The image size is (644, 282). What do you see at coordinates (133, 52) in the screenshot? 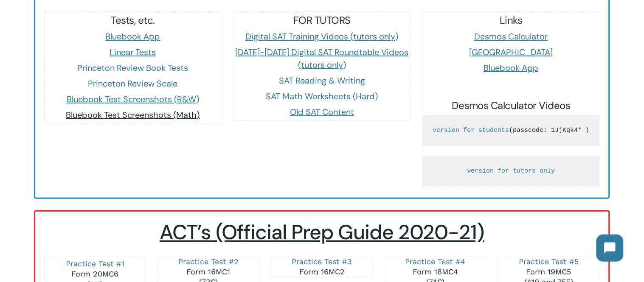
I see `a: Linear Tests` at bounding box center [133, 52].